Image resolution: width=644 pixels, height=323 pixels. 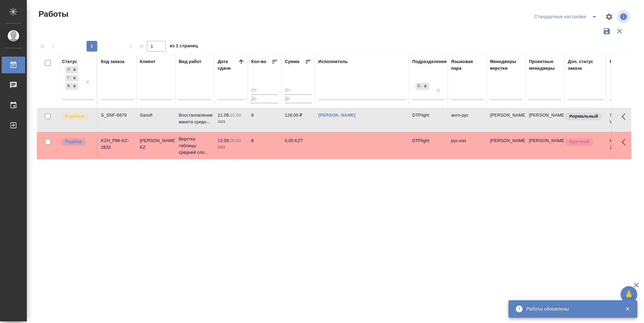 I want to click on div: Доп. статус заказа, so click(x=585, y=65).